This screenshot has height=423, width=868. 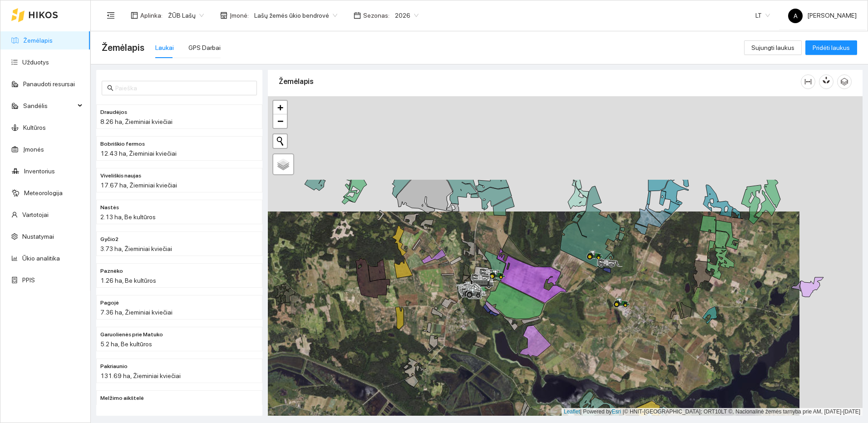 What do you see at coordinates (114, 367) in the screenshot?
I see `span: Pakriaunio` at bounding box center [114, 367].